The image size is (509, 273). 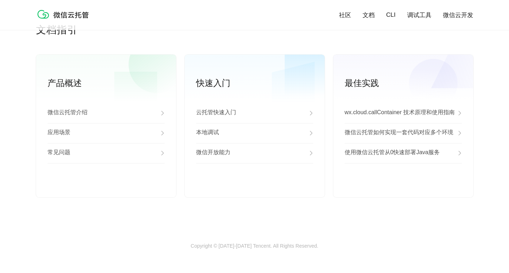 What do you see at coordinates (369, 15) in the screenshot?
I see `a: 文档` at bounding box center [369, 15].